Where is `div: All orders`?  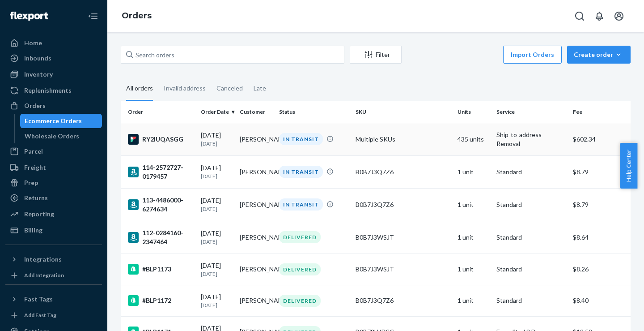
div: All orders is located at coordinates (139, 89).